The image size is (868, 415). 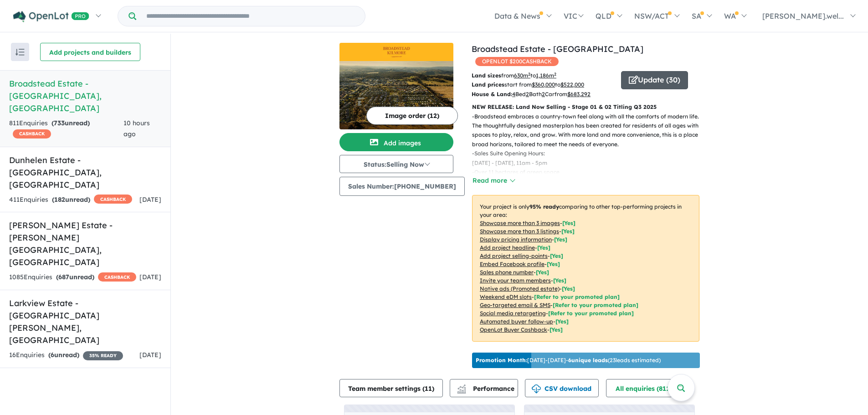 What do you see at coordinates (513, 329) in the screenshot?
I see `u: OpenLot Buyer Cashback` at bounding box center [513, 329].